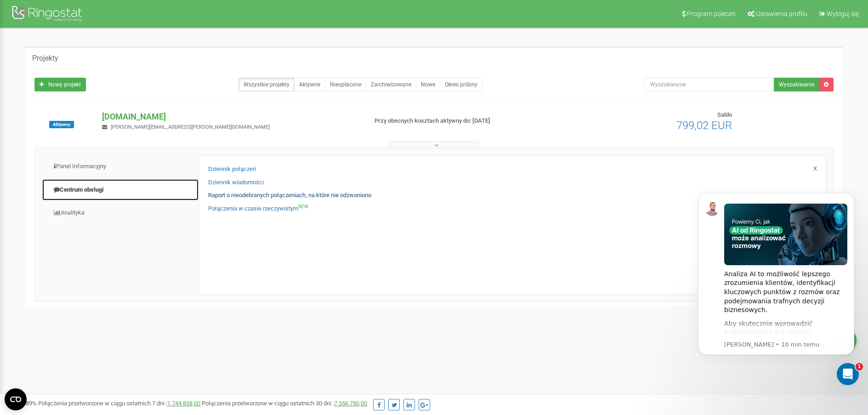 The height and width of the screenshot is (415, 868). I want to click on span: Wyloguj się, so click(843, 14).